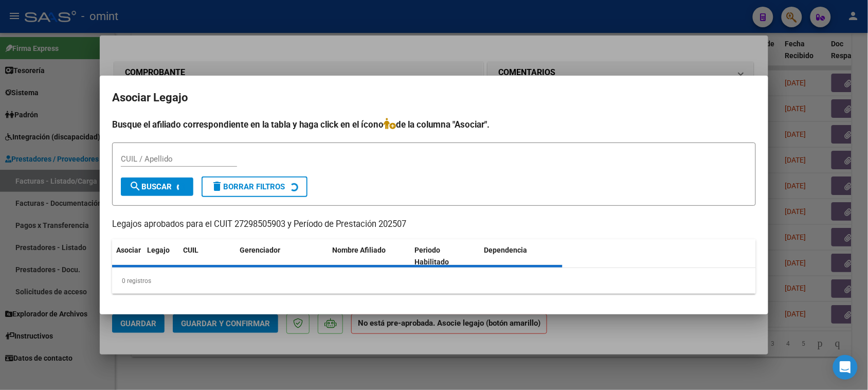  What do you see at coordinates (369, 256) in the screenshot?
I see `datatable-header-cell: Nombre Afiliado` at bounding box center [369, 256].